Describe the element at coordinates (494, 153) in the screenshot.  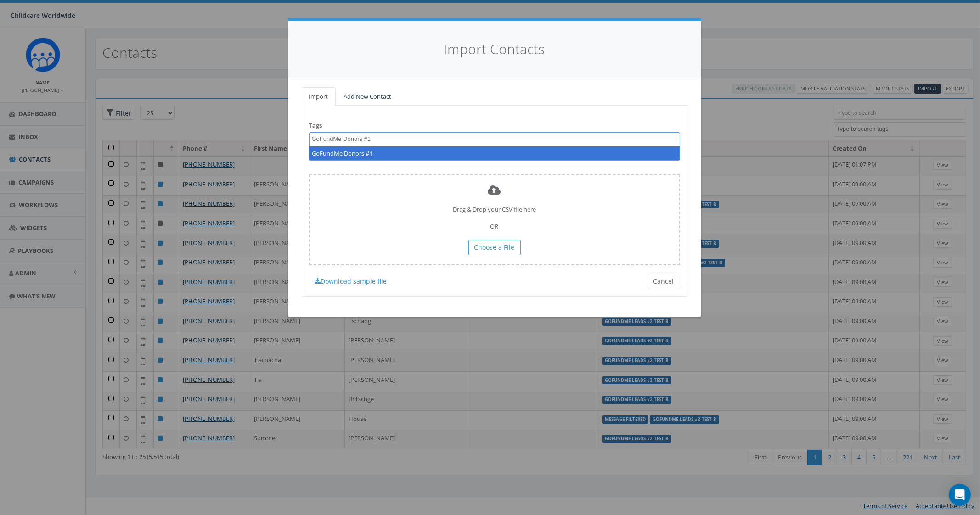
I see `li: GoFundMe Donors #1` at that location.